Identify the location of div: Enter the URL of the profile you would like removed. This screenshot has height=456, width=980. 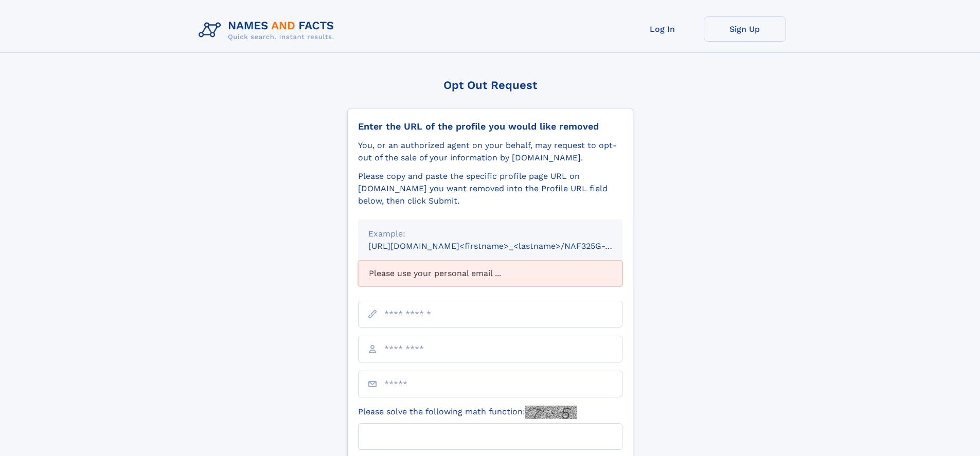
(491, 126).